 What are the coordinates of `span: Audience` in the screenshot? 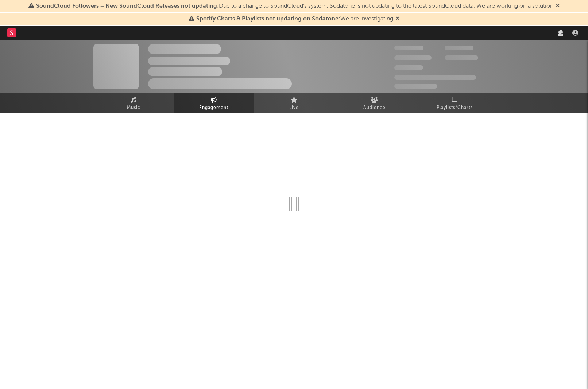 It's located at (374, 108).